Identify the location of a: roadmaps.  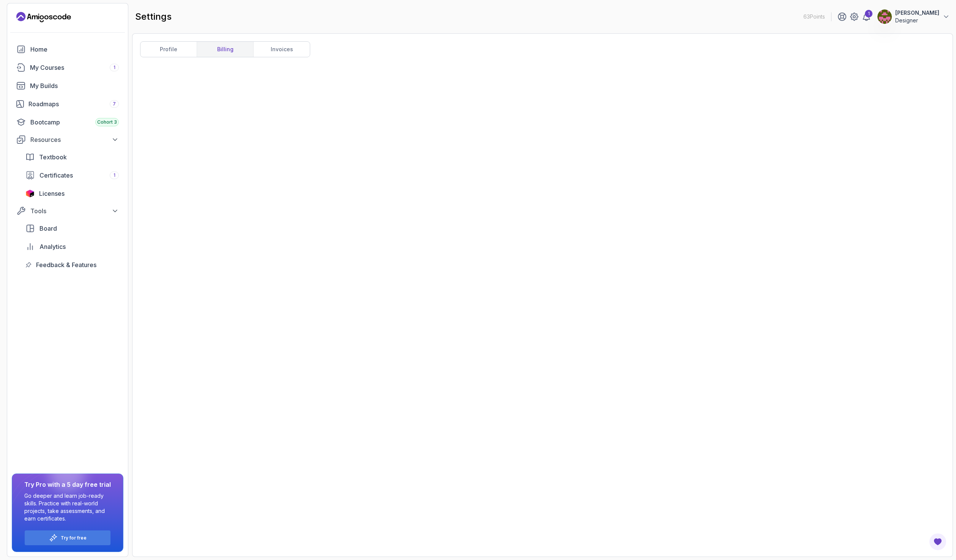
(67, 104).